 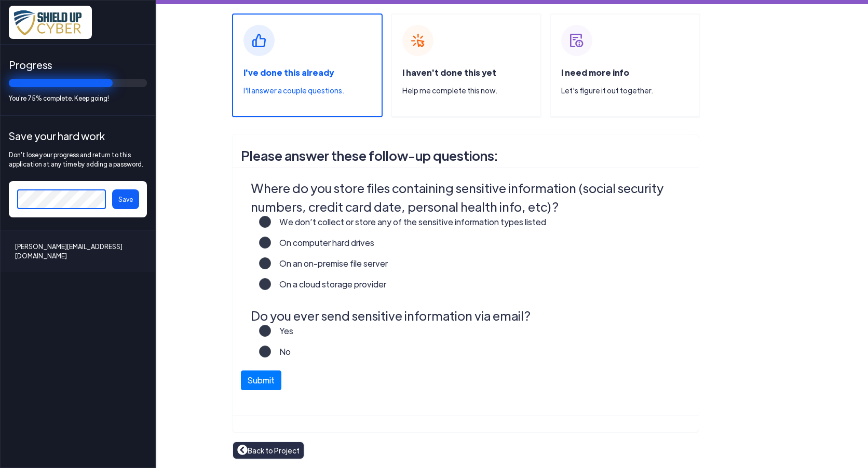 What do you see at coordinates (78, 65) in the screenshot?
I see `span: Progress` at bounding box center [78, 65].